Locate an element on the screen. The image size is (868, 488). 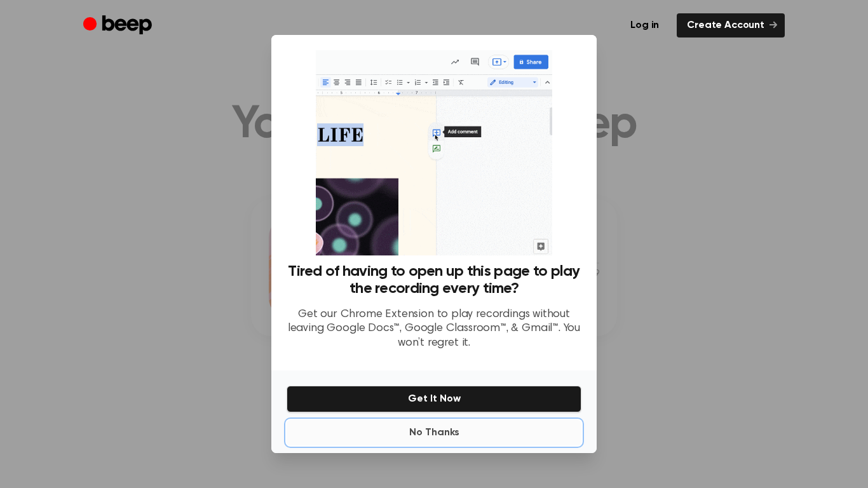
img: Beep extension in action is located at coordinates (434, 153).